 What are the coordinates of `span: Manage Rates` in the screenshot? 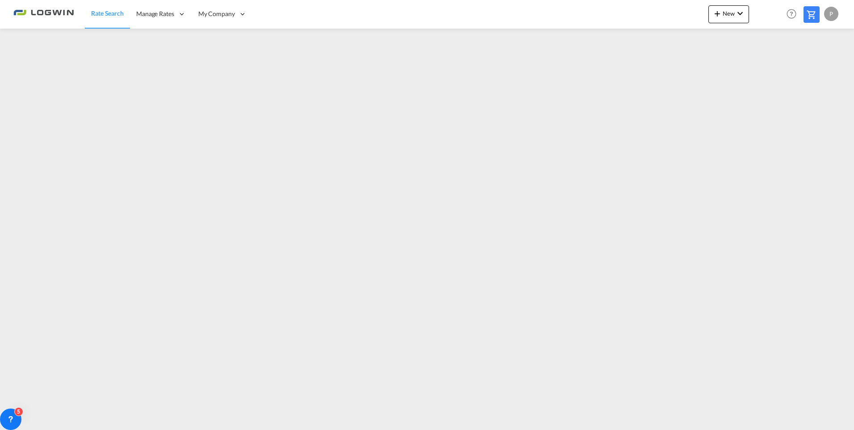 It's located at (155, 14).